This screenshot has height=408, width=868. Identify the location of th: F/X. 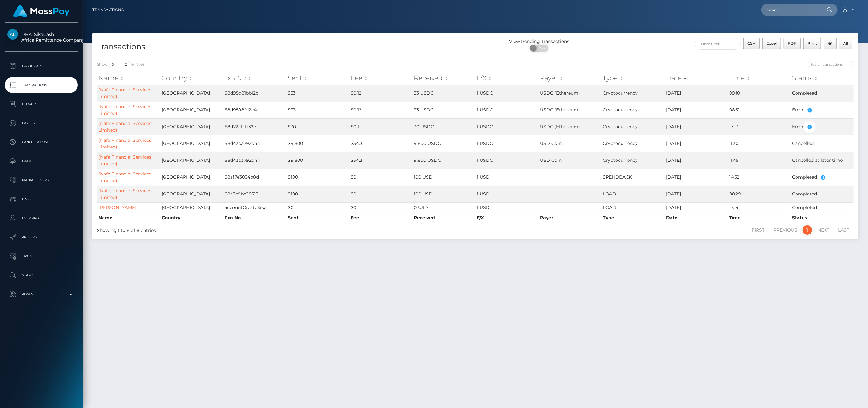
(507, 218).